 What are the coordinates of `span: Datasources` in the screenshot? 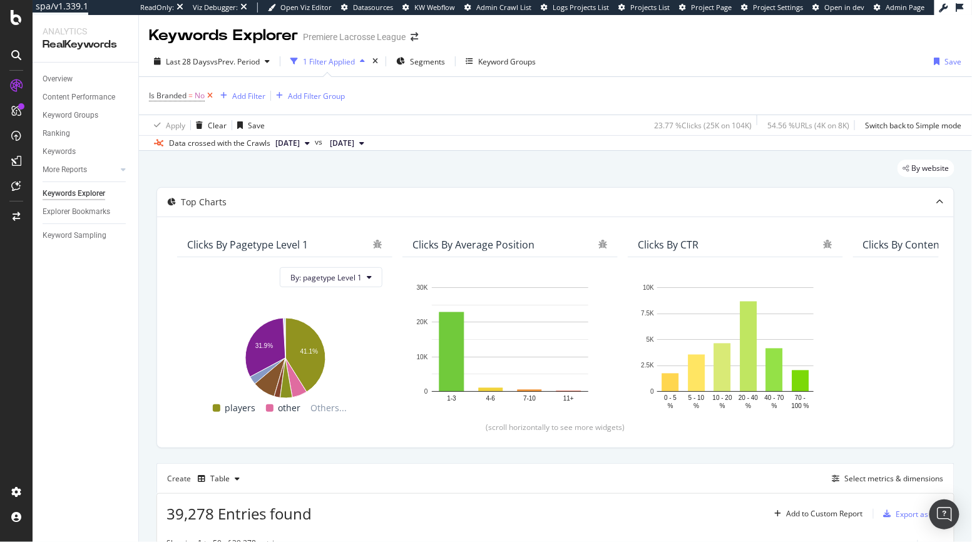 It's located at (373, 7).